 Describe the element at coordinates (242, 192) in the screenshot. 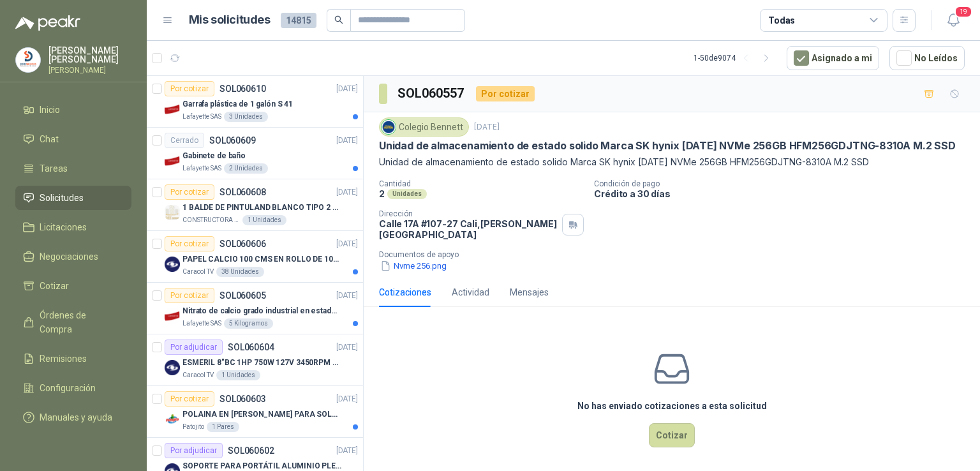

I see `p: SOL060608` at that location.